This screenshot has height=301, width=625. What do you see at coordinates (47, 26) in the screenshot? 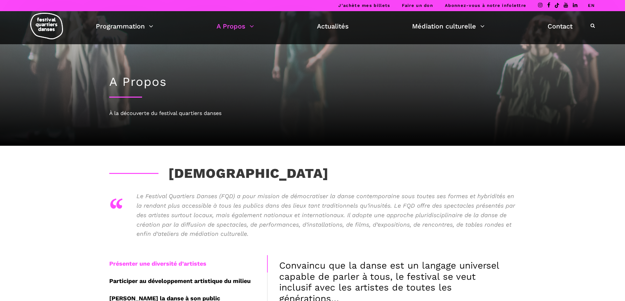
I see `img: logo-fqd-med` at bounding box center [47, 26].